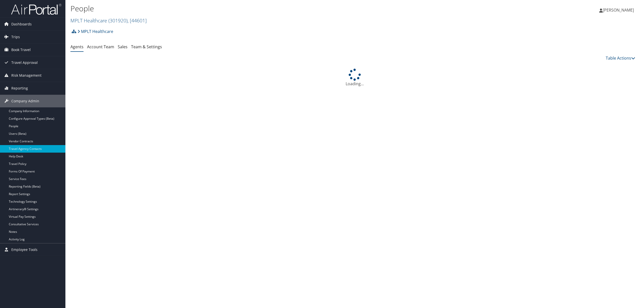  I want to click on a: Account Team, so click(101, 47).